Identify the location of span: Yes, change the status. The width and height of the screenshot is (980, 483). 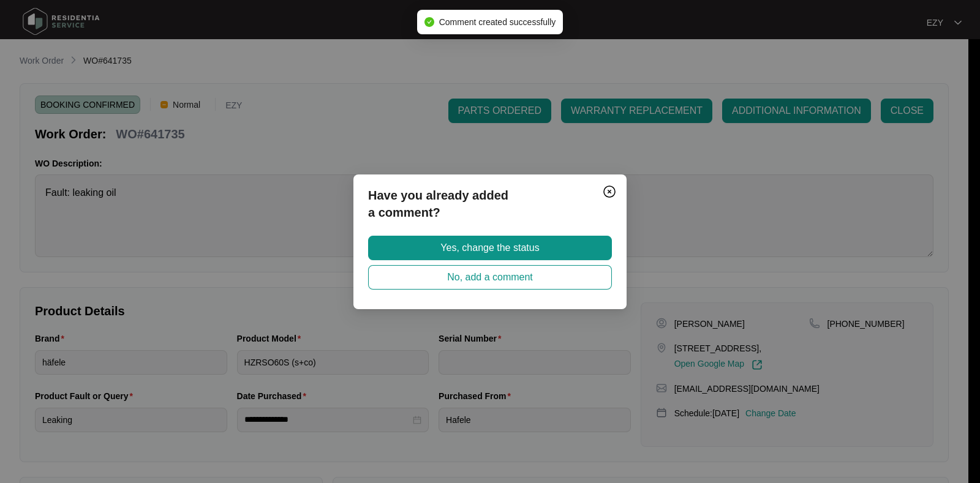
(489, 248).